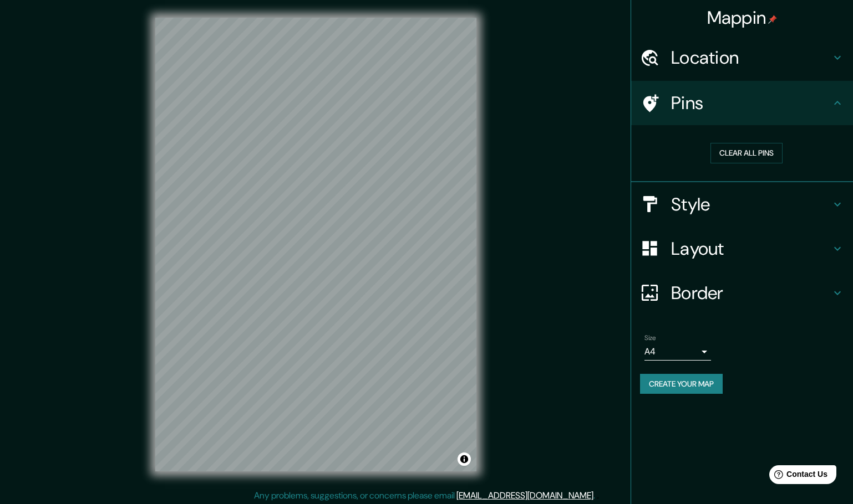 This screenshot has height=504, width=853. What do you see at coordinates (464, 459) in the screenshot?
I see `button: Toggle attribution` at bounding box center [464, 459].